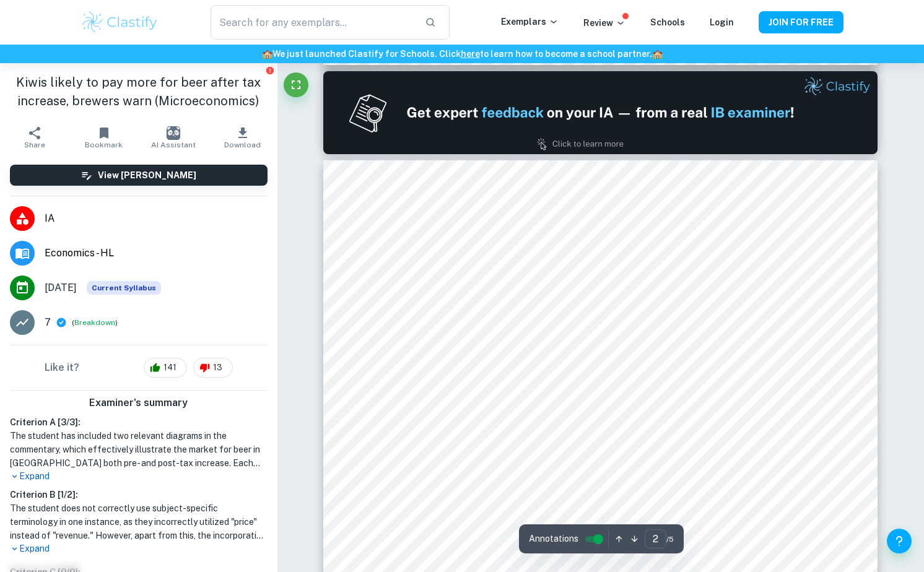 The height and width of the screenshot is (572, 924). What do you see at coordinates (165, 368) in the screenshot?
I see `div: 141` at bounding box center [165, 368].